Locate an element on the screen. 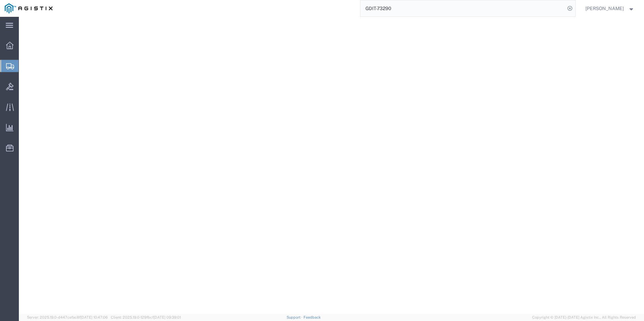 The height and width of the screenshot is (321, 644). a: Support is located at coordinates (295, 317).